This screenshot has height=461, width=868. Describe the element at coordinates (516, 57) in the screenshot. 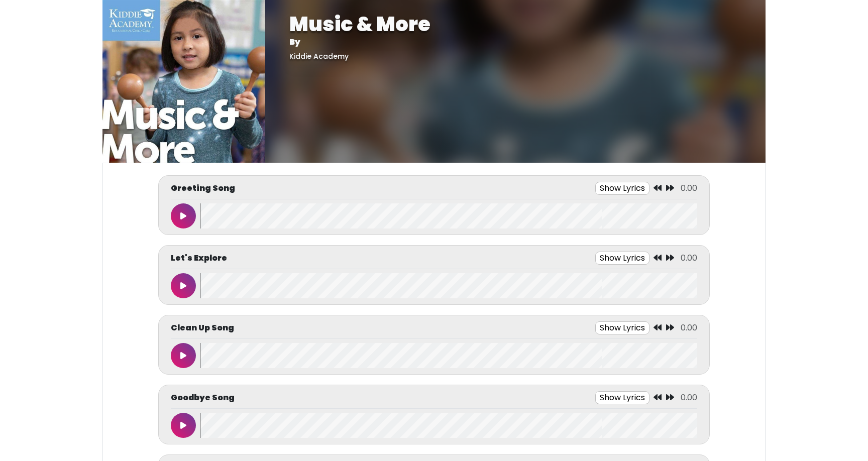

I see `h5: Kiddie Academy` at that location.